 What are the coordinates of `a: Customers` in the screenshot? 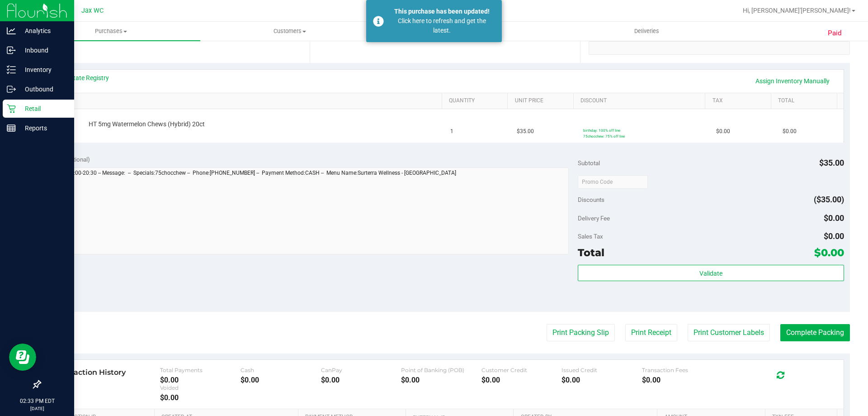 It's located at (289, 31).